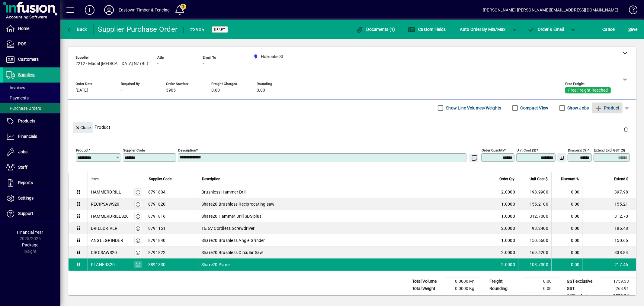 This screenshot has width=644, height=306. I want to click on td: GST inclusive, so click(582, 296).